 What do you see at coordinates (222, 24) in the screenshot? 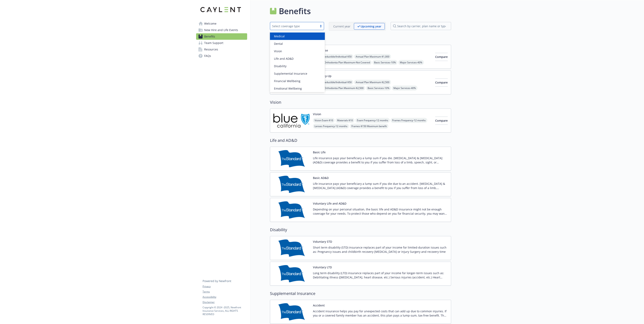
I see `a: Welcome` at bounding box center [222, 24].